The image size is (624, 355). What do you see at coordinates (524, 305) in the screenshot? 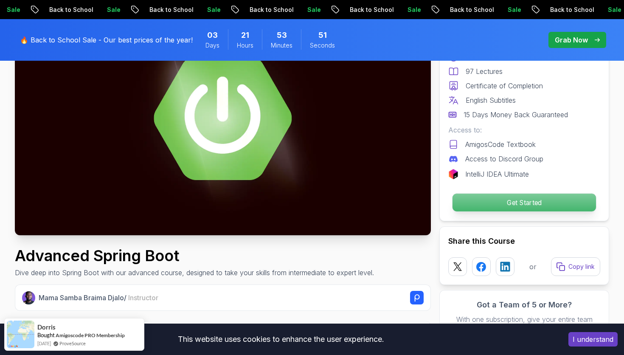
I see `h3: Got a Team of 5 or More?` at bounding box center [524, 305].